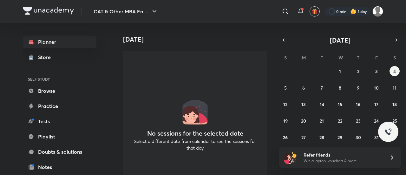  I want to click on button: October 1, 2025, so click(340, 71).